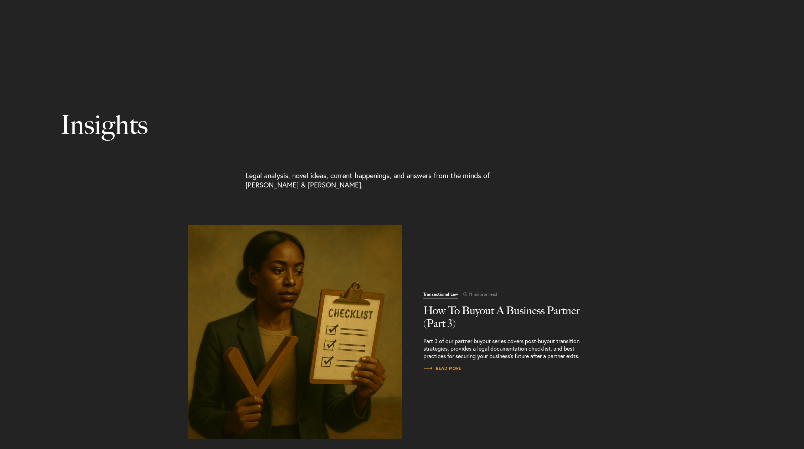 The width and height of the screenshot is (804, 449). What do you see at coordinates (465, 294) in the screenshot?
I see `img: icon-time-light.svg` at bounding box center [465, 294].